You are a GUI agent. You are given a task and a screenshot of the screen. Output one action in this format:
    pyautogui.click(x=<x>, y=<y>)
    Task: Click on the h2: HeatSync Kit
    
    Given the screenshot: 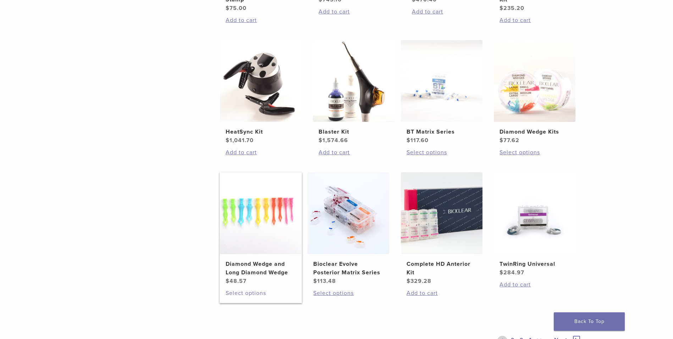 What is the action you would take?
    pyautogui.click(x=261, y=132)
    